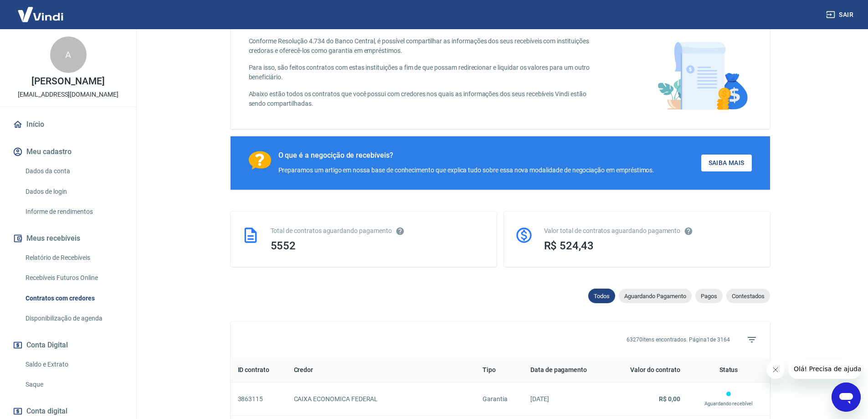 This screenshot has width=868, height=419. I want to click on a: Relatório de Recebíveis, so click(74, 258).